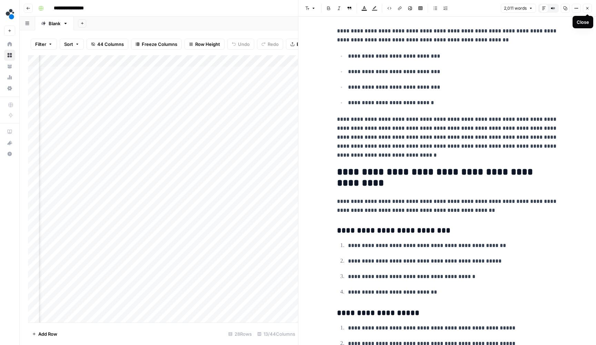 This screenshot has height=345, width=596. I want to click on span: Add Row, so click(48, 334).